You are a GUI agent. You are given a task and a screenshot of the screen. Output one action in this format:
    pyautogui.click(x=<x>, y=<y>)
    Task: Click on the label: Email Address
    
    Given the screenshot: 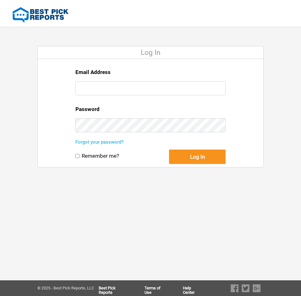 What is the action you would take?
    pyautogui.click(x=93, y=72)
    